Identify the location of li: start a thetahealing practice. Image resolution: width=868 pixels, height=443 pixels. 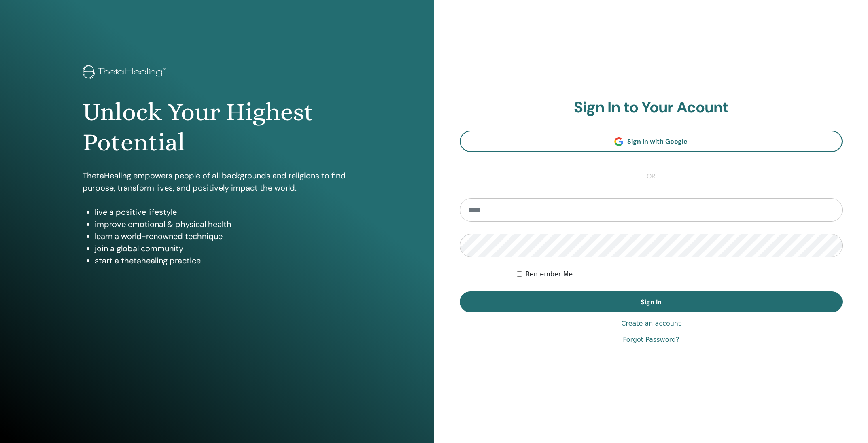
(223, 260).